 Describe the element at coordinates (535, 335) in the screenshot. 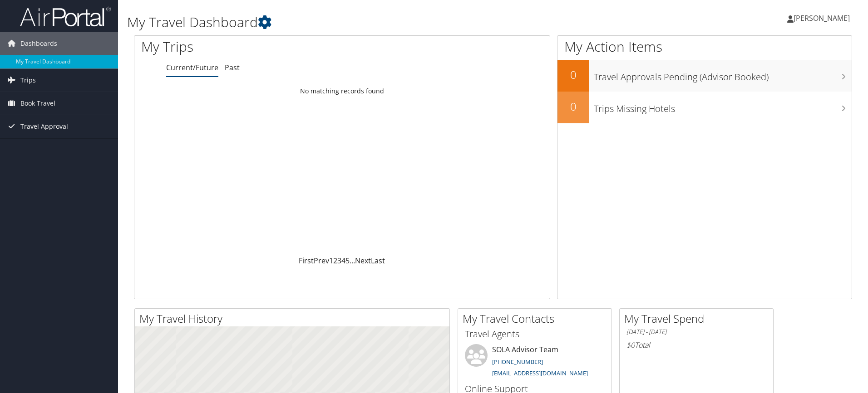

I see `h3: Travel Agents` at that location.